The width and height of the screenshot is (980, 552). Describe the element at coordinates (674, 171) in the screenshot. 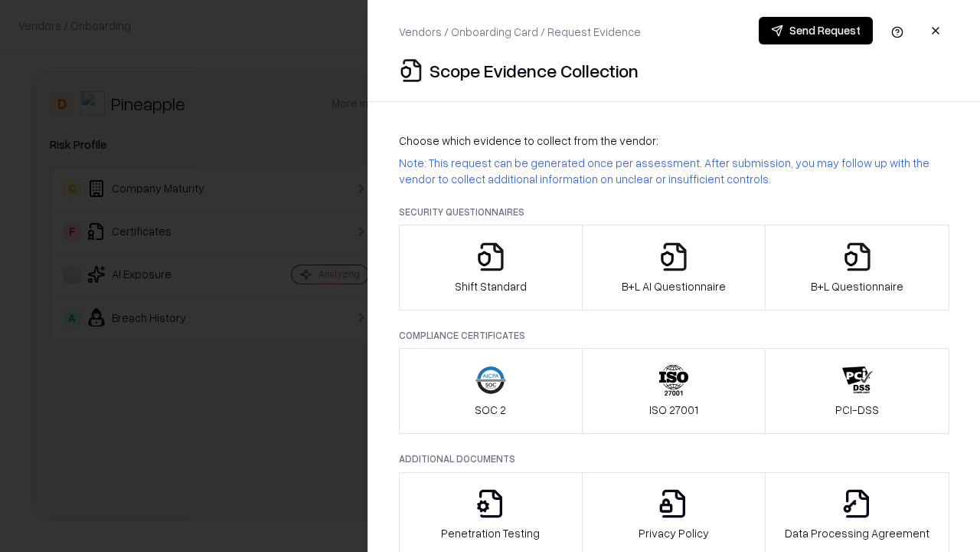

I see `p: Note: This request can be generated once per assessment. After submission, you may follow up with...` at that location.